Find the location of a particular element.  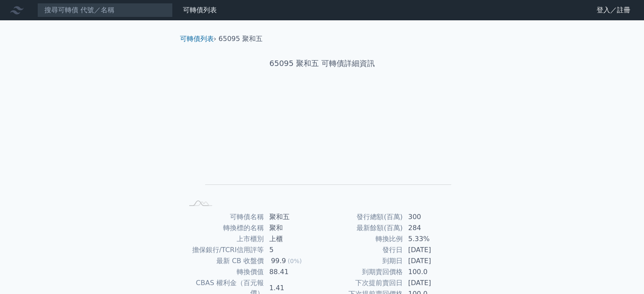

td: 5 is located at coordinates (292, 250).